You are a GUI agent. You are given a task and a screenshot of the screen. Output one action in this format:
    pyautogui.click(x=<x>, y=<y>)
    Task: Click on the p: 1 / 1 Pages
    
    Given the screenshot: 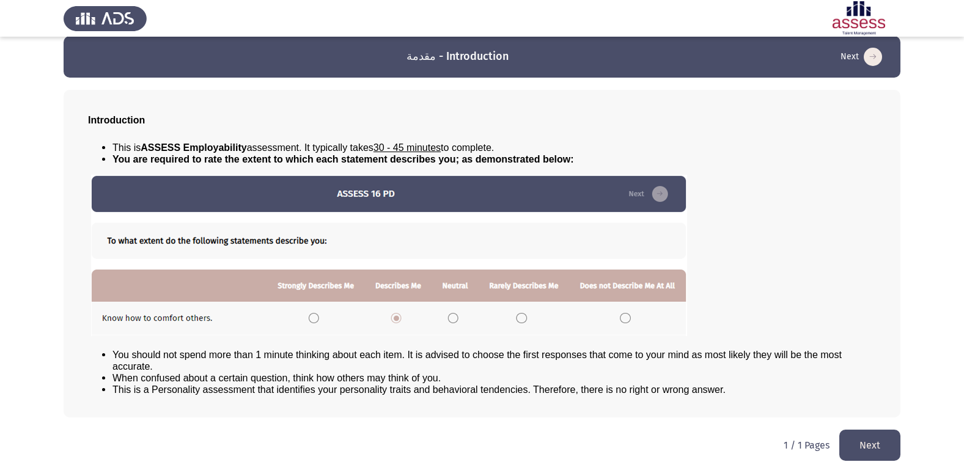 What is the action you would take?
    pyautogui.click(x=806, y=445)
    